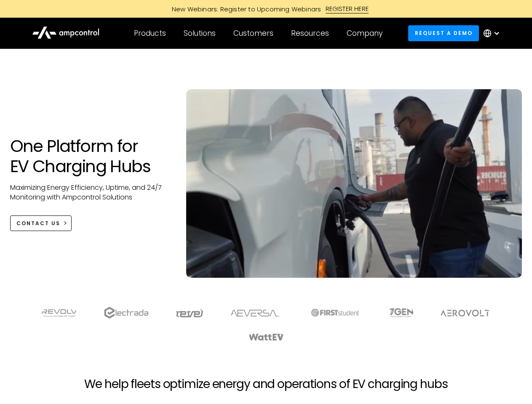 This screenshot has width=532, height=404. What do you see at coordinates (253, 33) in the screenshot?
I see `div: Customers` at bounding box center [253, 33].